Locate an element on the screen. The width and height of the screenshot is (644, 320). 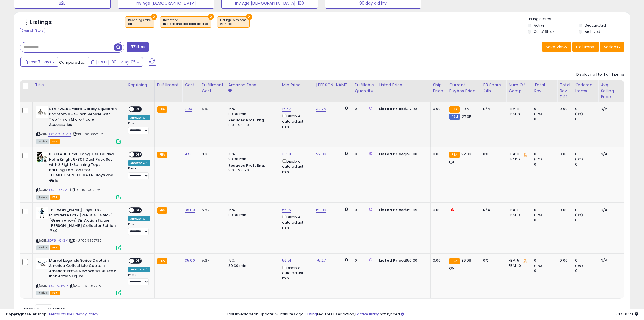
p: Listing States: is located at coordinates (578, 19).